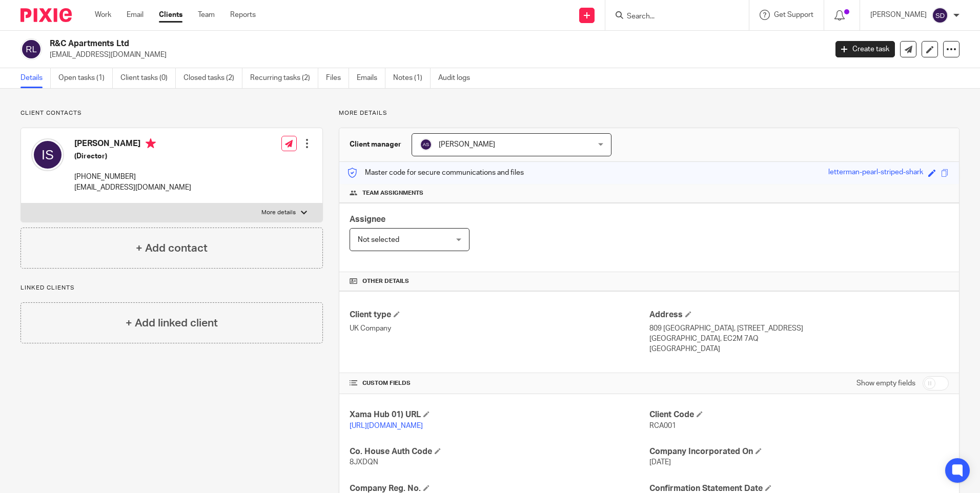  Describe the element at coordinates (46, 15) in the screenshot. I see `img: Pixie` at that location.